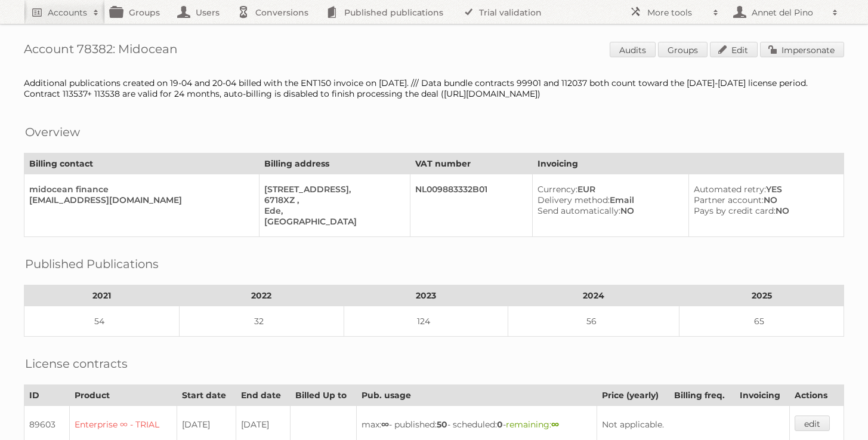 This screenshot has width=868, height=440. Describe the element at coordinates (47, 394) in the screenshot. I see `th: ID` at that location.